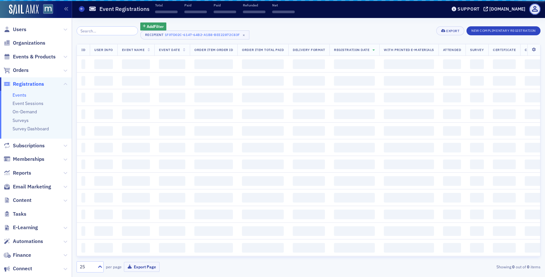 The width and height of the screenshot is (545, 277). What do you see at coordinates (25, 112) in the screenshot?
I see `a: On-Demand` at bounding box center [25, 112].